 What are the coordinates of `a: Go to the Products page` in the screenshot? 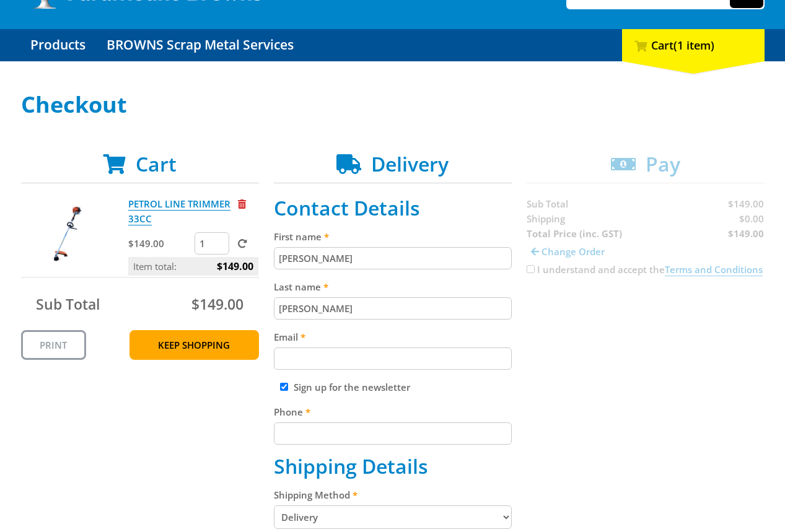 It's located at (58, 45).